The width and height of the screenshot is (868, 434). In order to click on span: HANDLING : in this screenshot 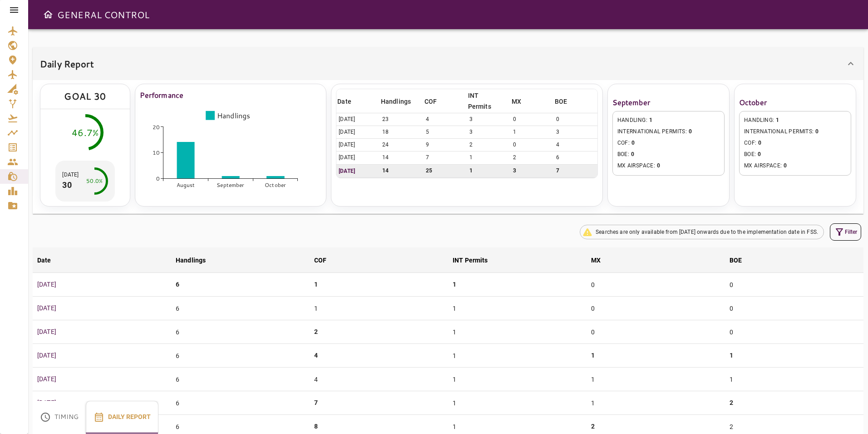, I will do `click(795, 120)`.